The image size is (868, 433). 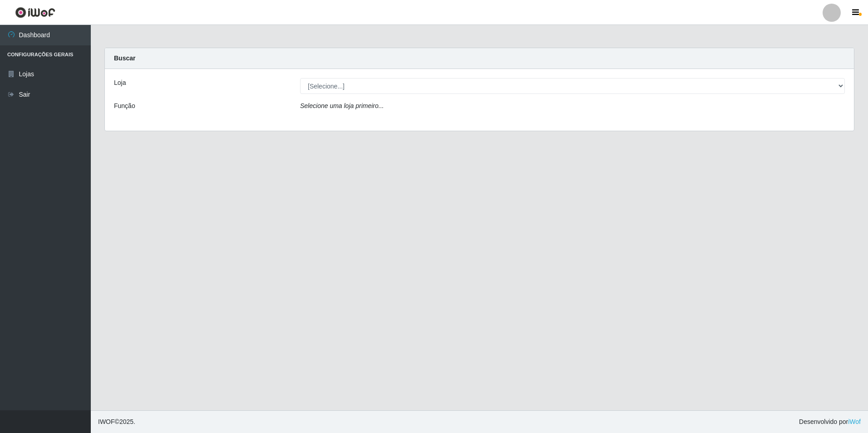 What do you see at coordinates (341, 106) in the screenshot?
I see `i: Selecione uma loja primeiro...` at bounding box center [341, 106].